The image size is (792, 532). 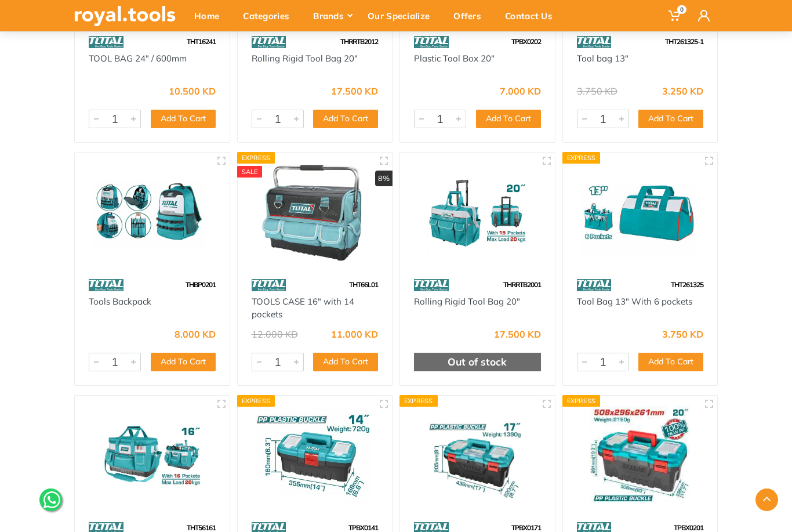 I want to click on img: Royal Tools - Tool Bag 13, so click(x=640, y=213).